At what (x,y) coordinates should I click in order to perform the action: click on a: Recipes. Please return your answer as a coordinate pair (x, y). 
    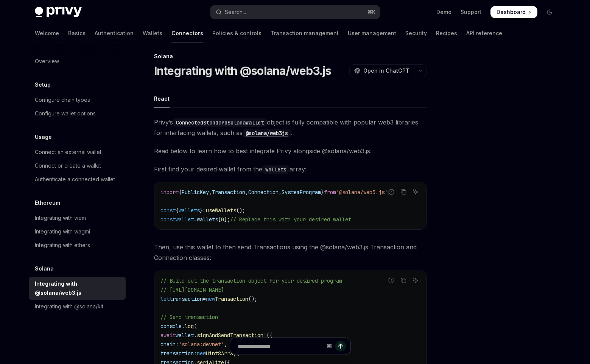
    Looking at the image, I should click on (446, 33).